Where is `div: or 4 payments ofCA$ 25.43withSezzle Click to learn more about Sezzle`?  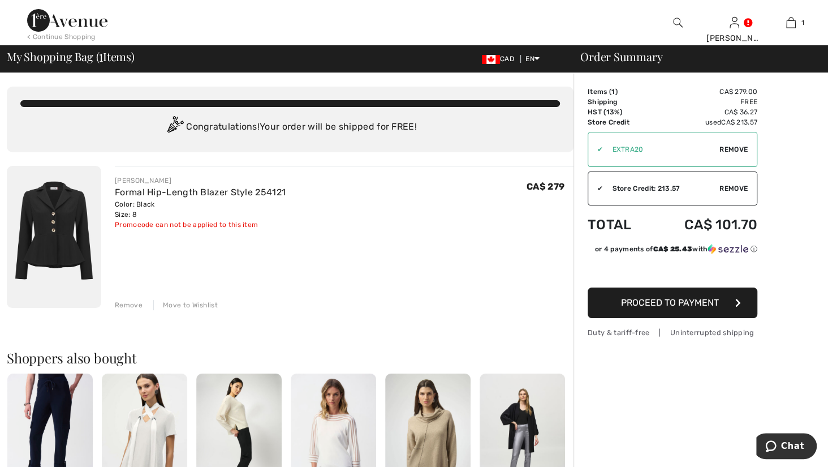
div: or 4 payments ofCA$ 25.43withSezzle Click to learn more about Sezzle is located at coordinates (673, 251).